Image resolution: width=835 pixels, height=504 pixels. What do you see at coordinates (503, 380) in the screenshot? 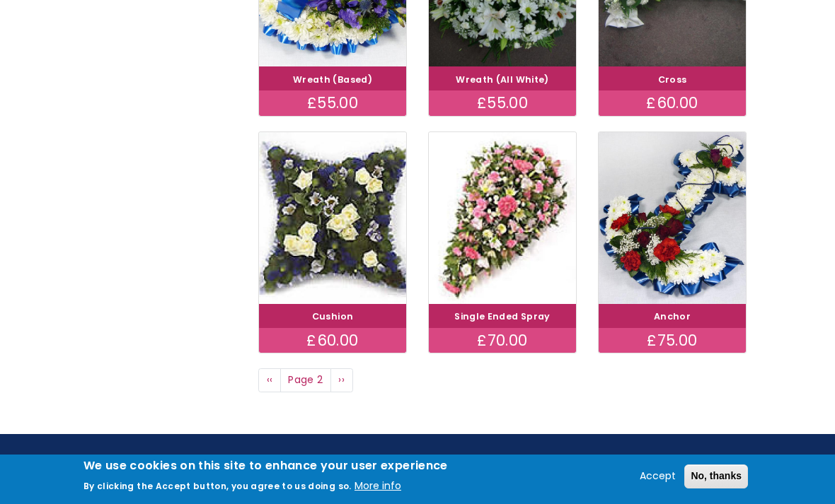
I see `nav: Page navigation` at bounding box center [503, 380].